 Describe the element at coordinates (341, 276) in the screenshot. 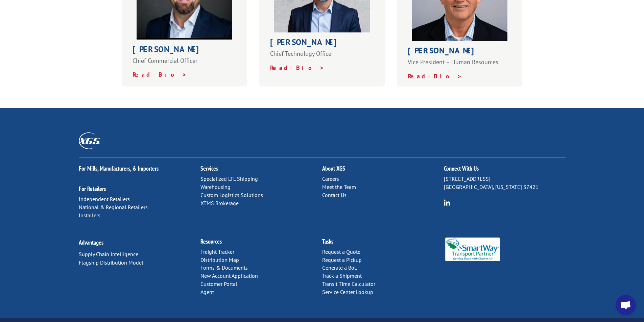

I see `a: Track a Shipment` at that location.